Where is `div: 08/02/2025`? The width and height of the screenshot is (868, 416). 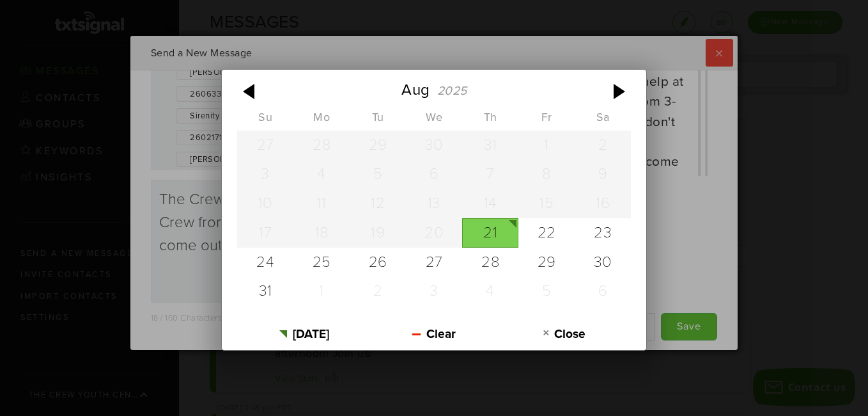 div: 08/02/2025 is located at coordinates (602, 145).